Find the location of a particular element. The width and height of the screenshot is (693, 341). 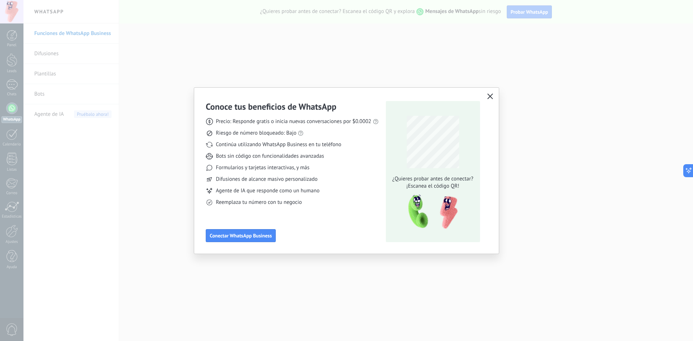

span: Bots sin código con funcionalidades avanzadas is located at coordinates (270, 156).